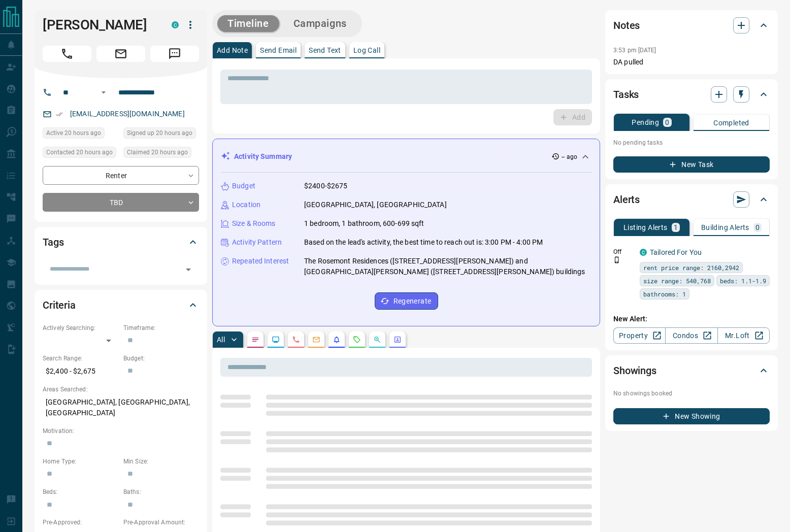 Image resolution: width=790 pixels, height=532 pixels. I want to click on p: Listing Alerts, so click(645, 227).